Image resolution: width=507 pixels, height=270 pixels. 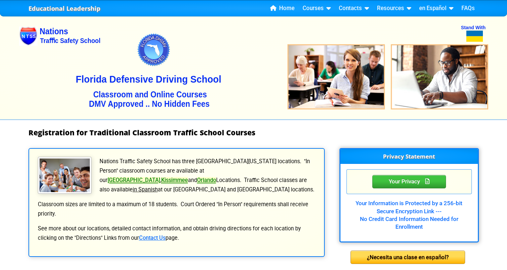 What do you see at coordinates (207, 180) in the screenshot?
I see `a: Orlando` at bounding box center [207, 180].